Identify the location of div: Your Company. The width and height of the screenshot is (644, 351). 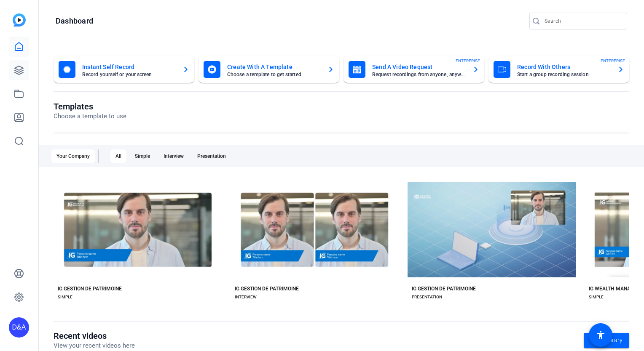
(73, 156).